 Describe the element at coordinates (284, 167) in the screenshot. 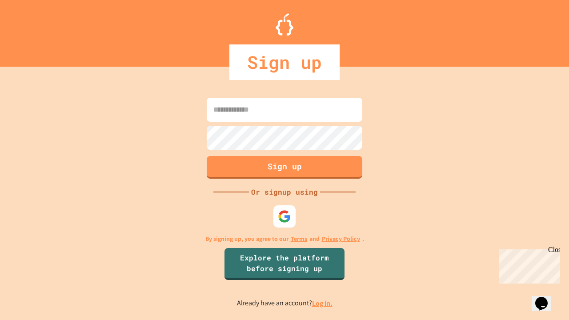

I see `button: Sign up` at that location.